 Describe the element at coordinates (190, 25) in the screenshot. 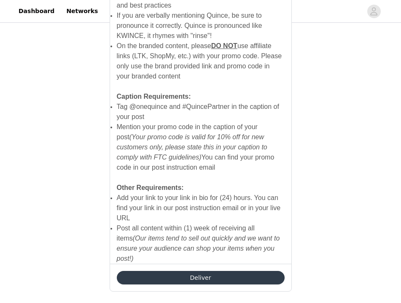

I see `span: If you are verbally mentioning Quince, be sure to pronounce it correctly. Quince is pronounced li...` at that location.